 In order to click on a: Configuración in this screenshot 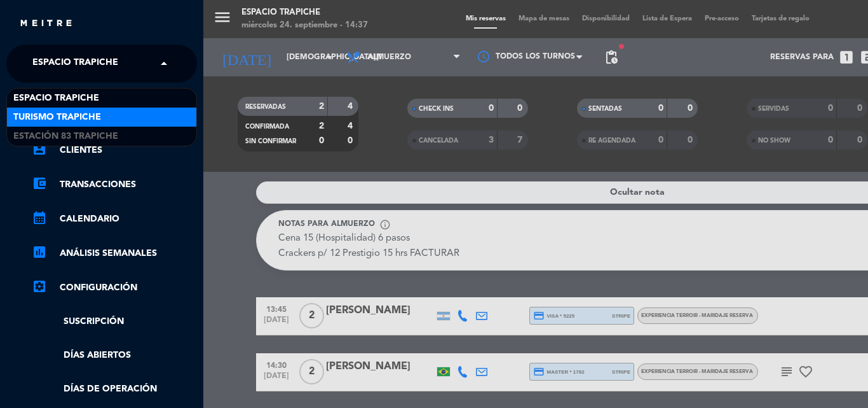, I will do `click(114, 287)`.